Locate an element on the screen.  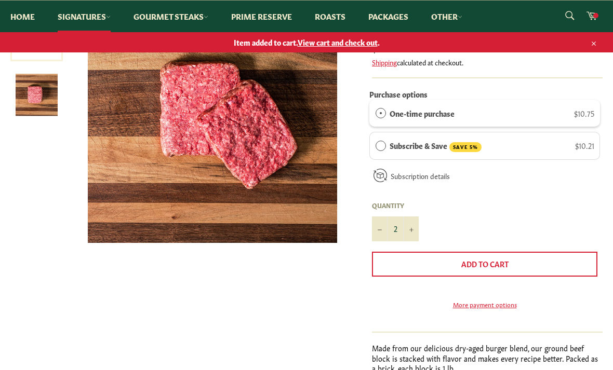
span: $10.21 is located at coordinates (584, 145).